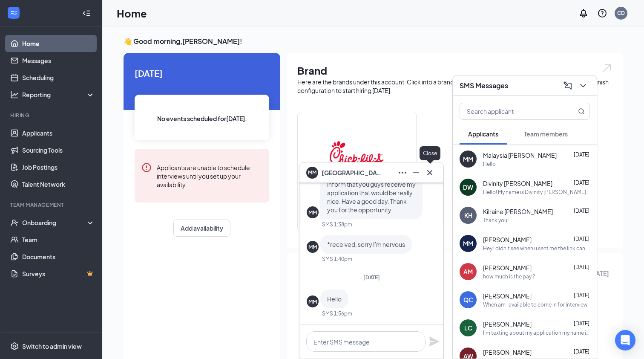 The width and height of the screenshot is (644, 359). I want to click on button: ChevronDown, so click(583, 86).